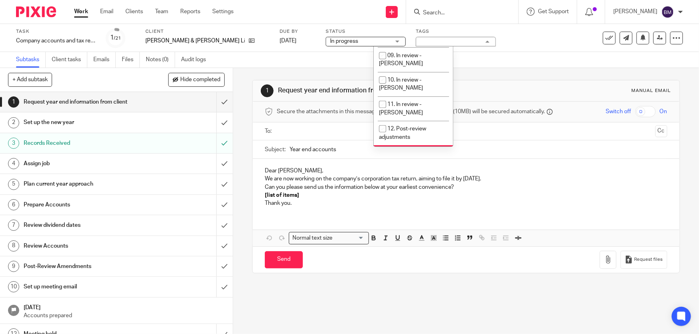  I want to click on span: Request files, so click(648, 260).